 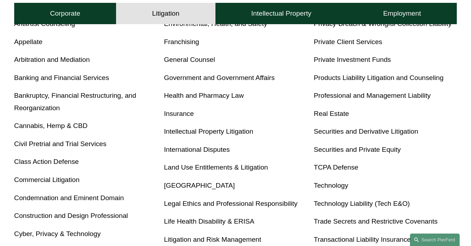 What do you see at coordinates (357, 149) in the screenshot?
I see `a: Securities and Private Equity` at bounding box center [357, 149].